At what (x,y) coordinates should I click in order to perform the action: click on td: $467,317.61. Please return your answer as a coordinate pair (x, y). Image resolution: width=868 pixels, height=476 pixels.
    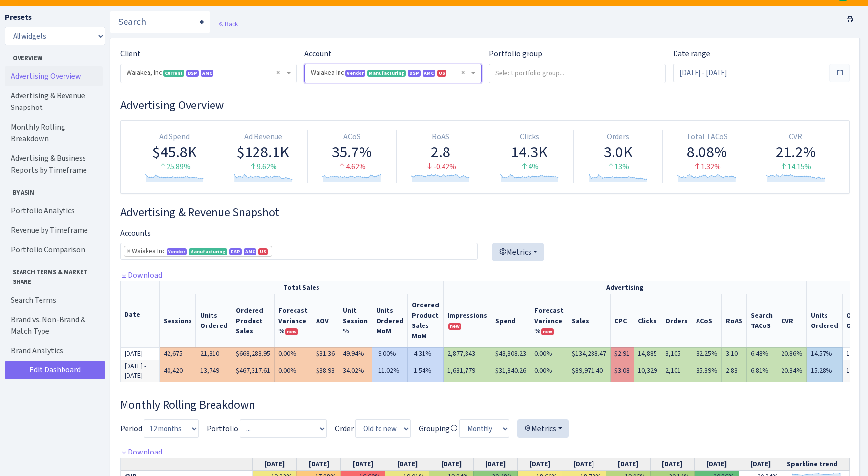
    Looking at the image, I should click on (253, 371).